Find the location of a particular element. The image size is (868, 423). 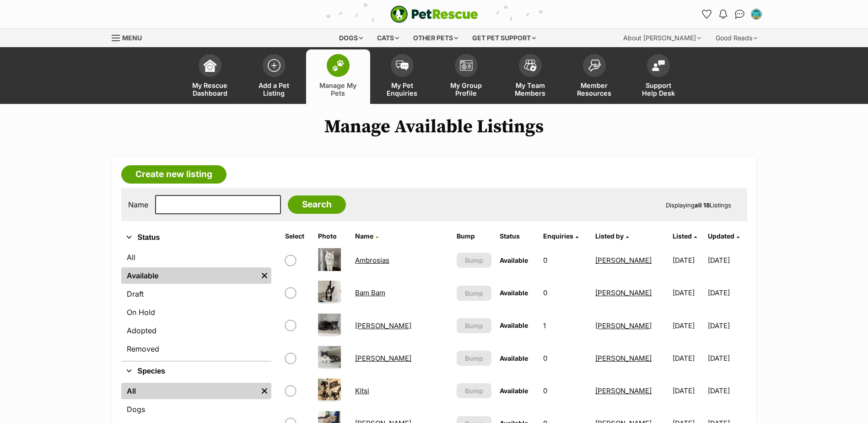

th: Bump is located at coordinates (474, 237).